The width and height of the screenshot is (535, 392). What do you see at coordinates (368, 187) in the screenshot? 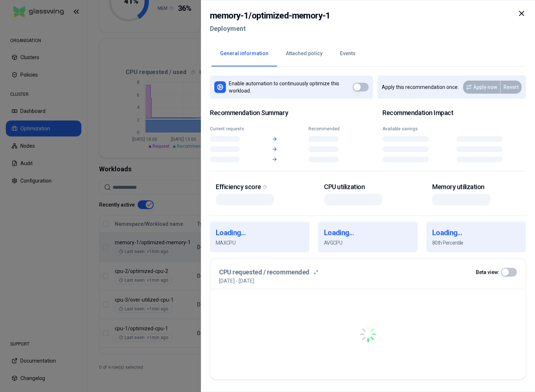
I see `div: CPU utilization` at bounding box center [368, 187].